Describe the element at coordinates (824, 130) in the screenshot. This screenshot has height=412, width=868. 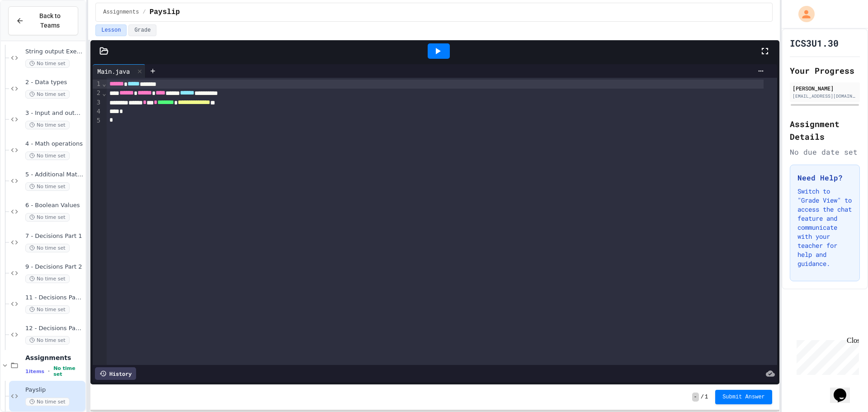
I see `h2: Assignment Details` at that location.